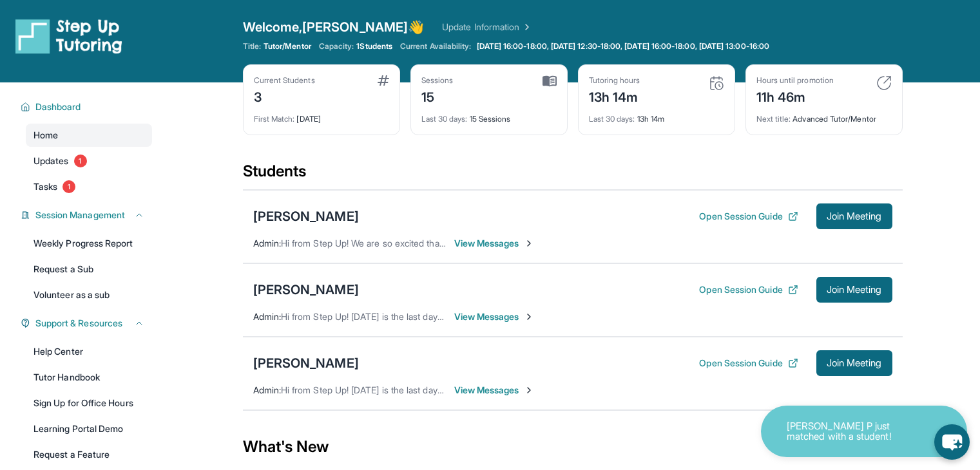 Image resolution: width=980 pixels, height=470 pixels. What do you see at coordinates (795, 81) in the screenshot?
I see `div: Hours until promotion` at bounding box center [795, 81].